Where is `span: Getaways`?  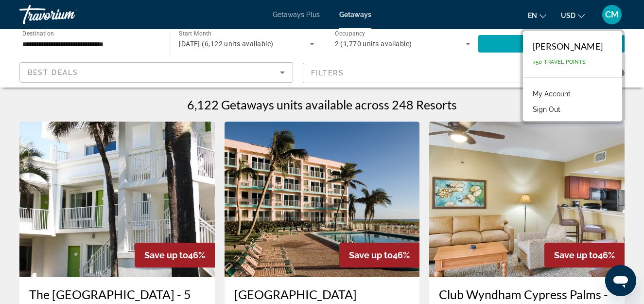
span: Getaways is located at coordinates (355, 15).